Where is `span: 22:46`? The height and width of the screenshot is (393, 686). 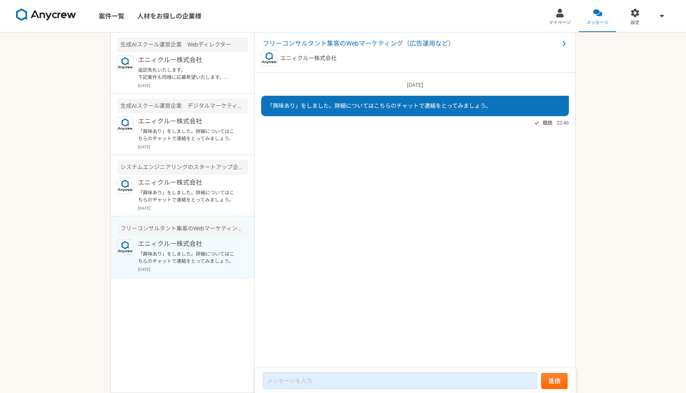
span: 22:46 is located at coordinates (562, 123).